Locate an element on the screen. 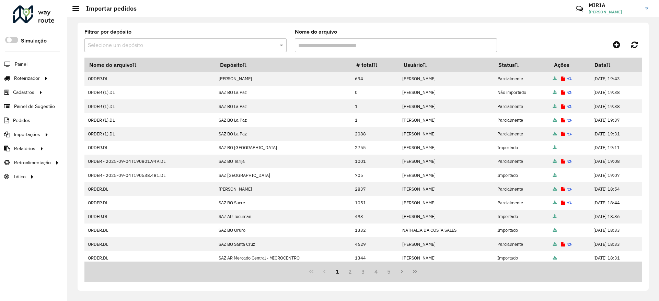  td: SAZ BO Tarija is located at coordinates (283, 162).